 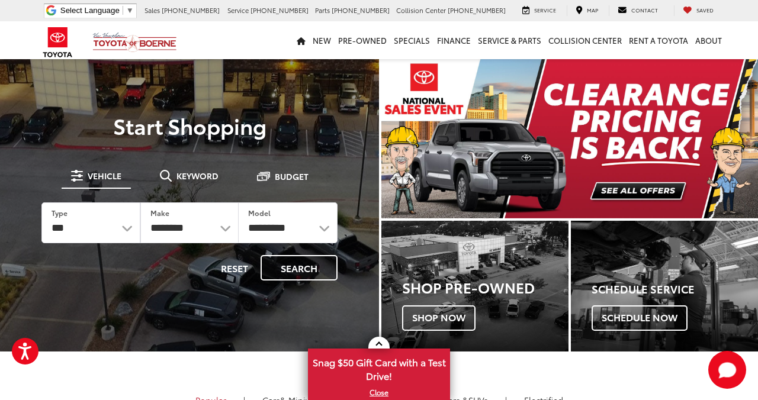 What do you see at coordinates (475, 286) in the screenshot?
I see `a: Shop Pre-Owned Shop Now` at bounding box center [475, 286].